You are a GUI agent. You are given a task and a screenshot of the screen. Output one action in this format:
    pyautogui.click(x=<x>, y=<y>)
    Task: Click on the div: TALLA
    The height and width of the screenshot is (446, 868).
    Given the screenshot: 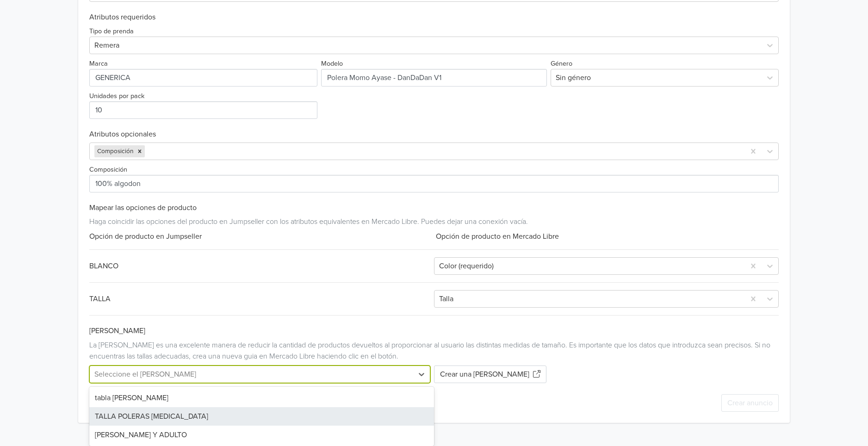 What is the action you would take?
    pyautogui.click(x=261, y=299)
    